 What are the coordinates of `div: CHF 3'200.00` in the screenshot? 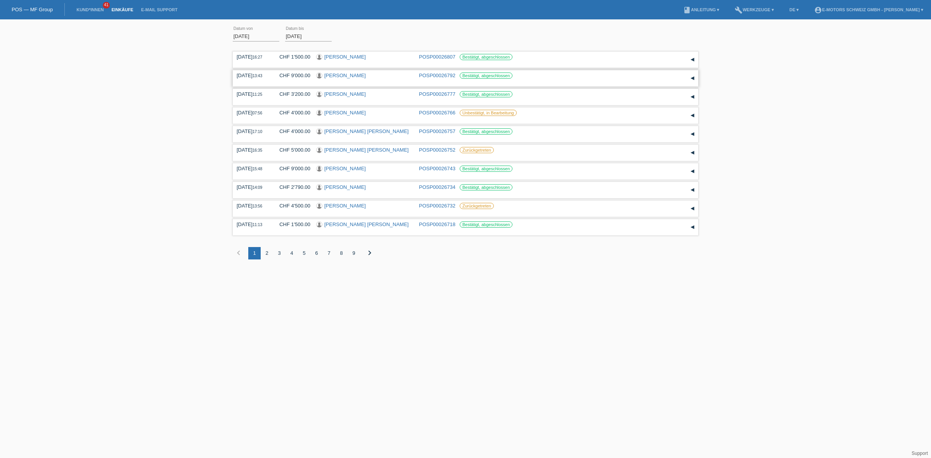 It's located at (292, 94).